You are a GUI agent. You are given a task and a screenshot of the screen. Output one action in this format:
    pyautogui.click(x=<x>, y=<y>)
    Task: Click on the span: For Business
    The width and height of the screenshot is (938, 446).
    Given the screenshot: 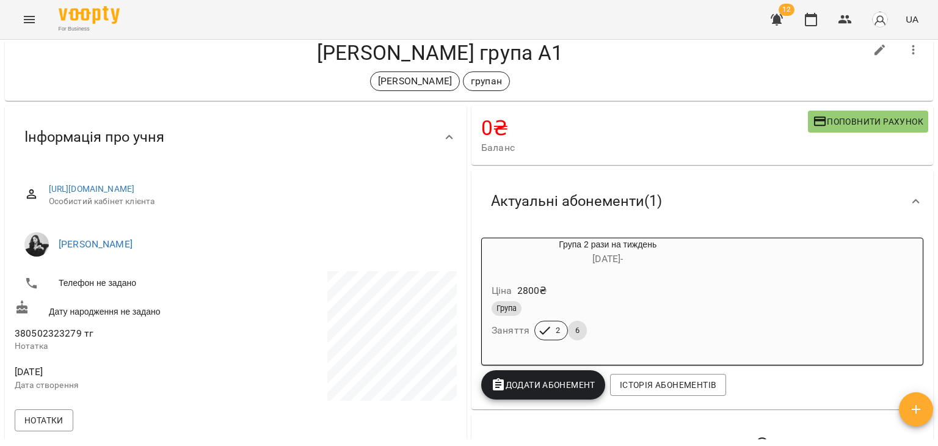 What is the action you would take?
    pyautogui.click(x=89, y=29)
    